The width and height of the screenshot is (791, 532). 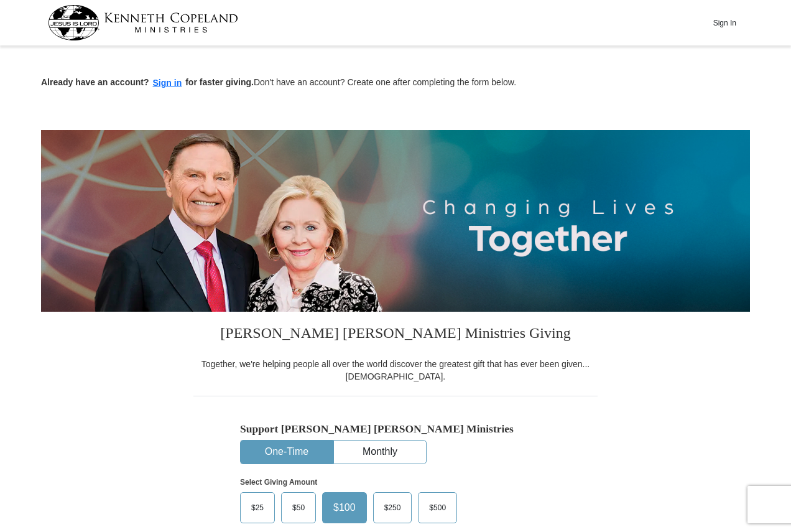 What do you see at coordinates (393, 507) in the screenshot?
I see `span: $250` at bounding box center [393, 507].